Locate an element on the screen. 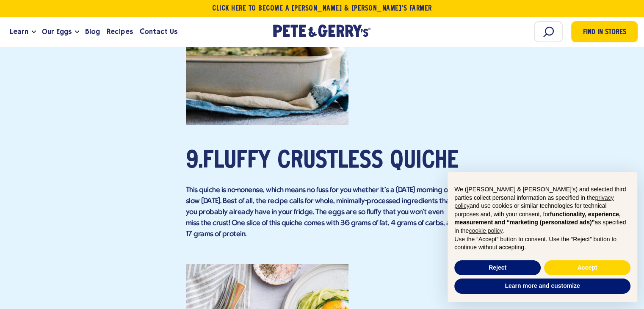  a: Contact Us is located at coordinates (159, 31).